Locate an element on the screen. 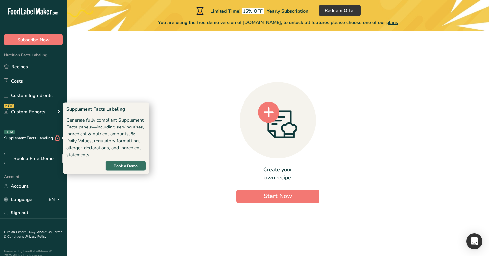  div: Limited Time! is located at coordinates (251, 11).